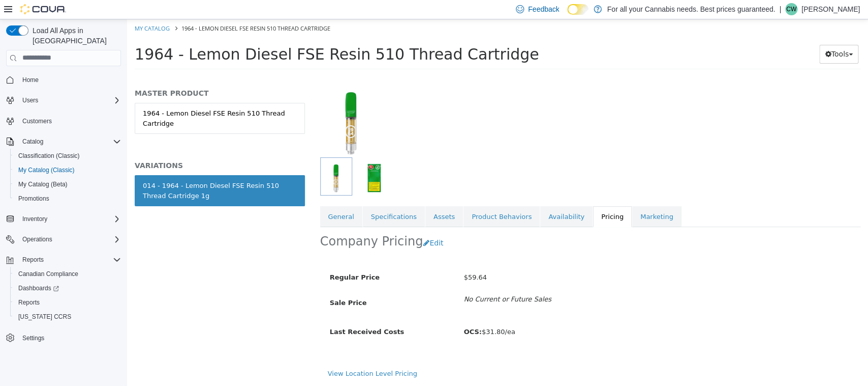 The image size is (868, 386). I want to click on a: Product Behaviors, so click(375, 198).